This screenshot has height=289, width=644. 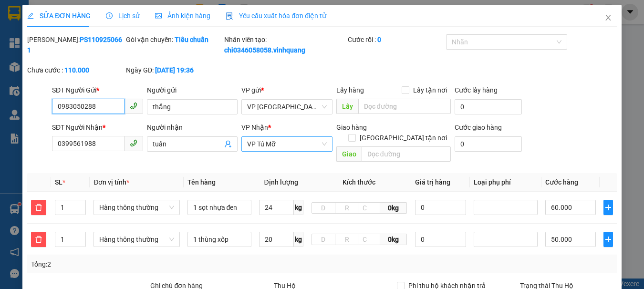 What do you see at coordinates (287, 90) in the screenshot?
I see `div: VP gửi` at bounding box center [287, 90].